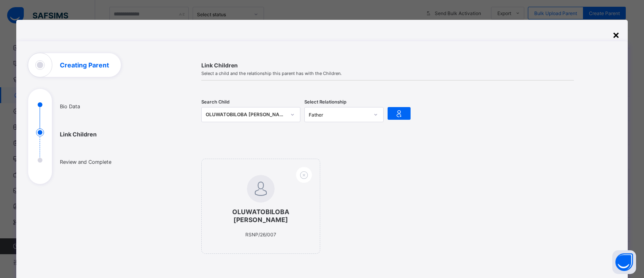 The width and height of the screenshot is (644, 278). What do you see at coordinates (261, 234) in the screenshot?
I see `span: RSNP/26/007` at bounding box center [261, 234].